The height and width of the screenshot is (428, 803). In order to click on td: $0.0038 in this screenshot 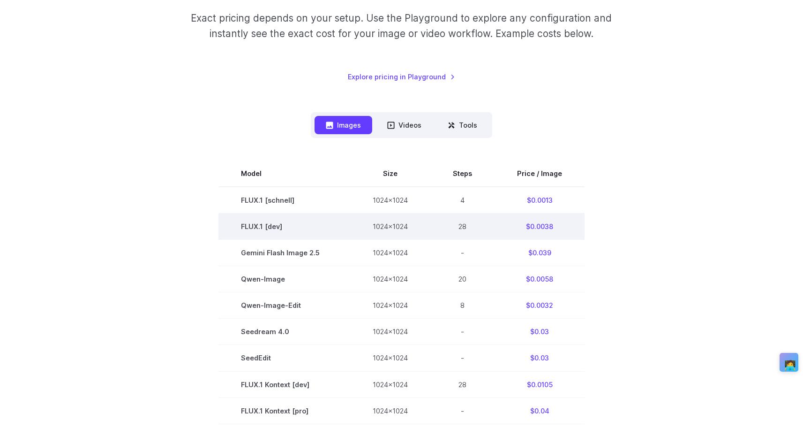, I will do `click(540, 227)`.